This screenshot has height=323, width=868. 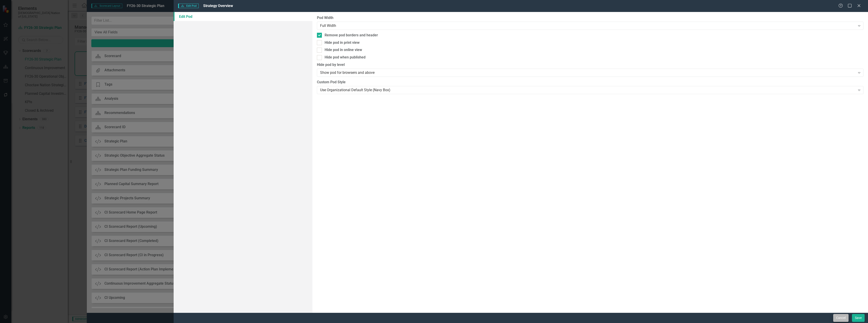 What do you see at coordinates (218, 5) in the screenshot?
I see `span: Strategy Overview` at bounding box center [218, 5].